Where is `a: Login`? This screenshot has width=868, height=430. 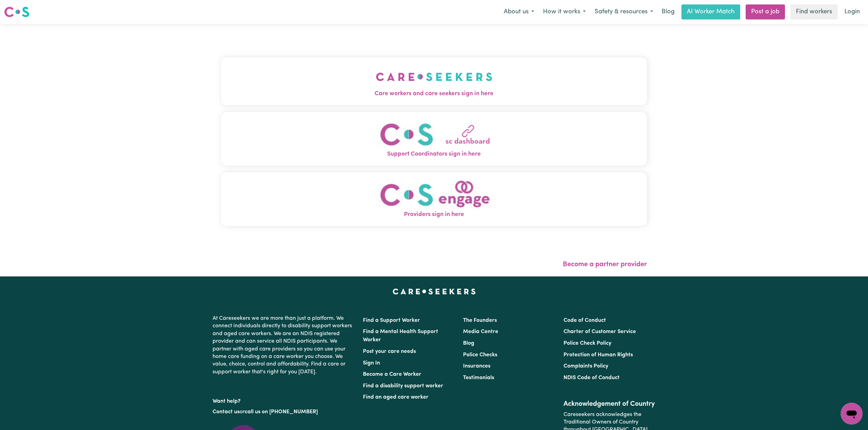 a: Login is located at coordinates (852, 12).